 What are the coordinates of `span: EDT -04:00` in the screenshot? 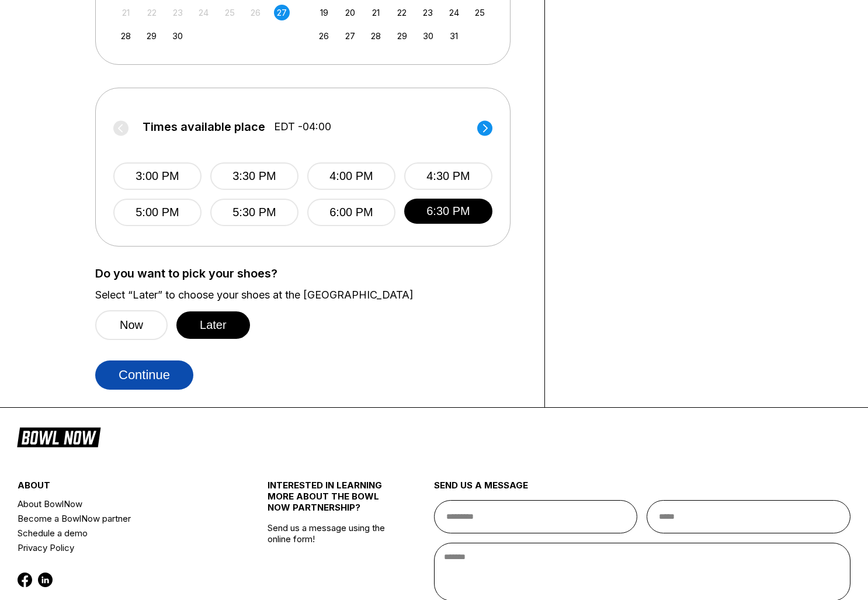 It's located at (303, 127).